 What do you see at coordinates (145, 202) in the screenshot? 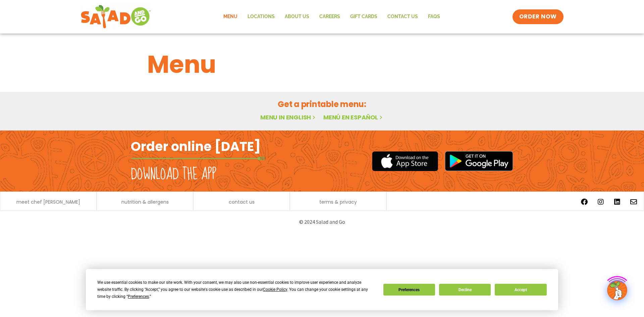
I see `a: nutrition & allergens` at bounding box center [145, 202].